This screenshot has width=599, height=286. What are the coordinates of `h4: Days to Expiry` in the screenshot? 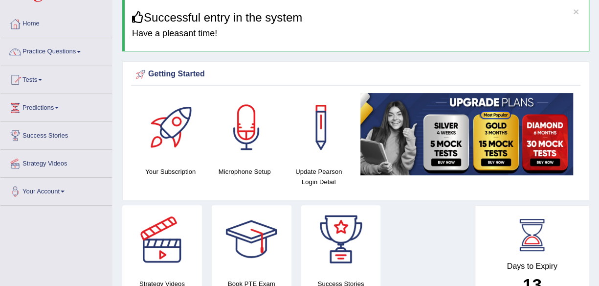 It's located at (532, 266).